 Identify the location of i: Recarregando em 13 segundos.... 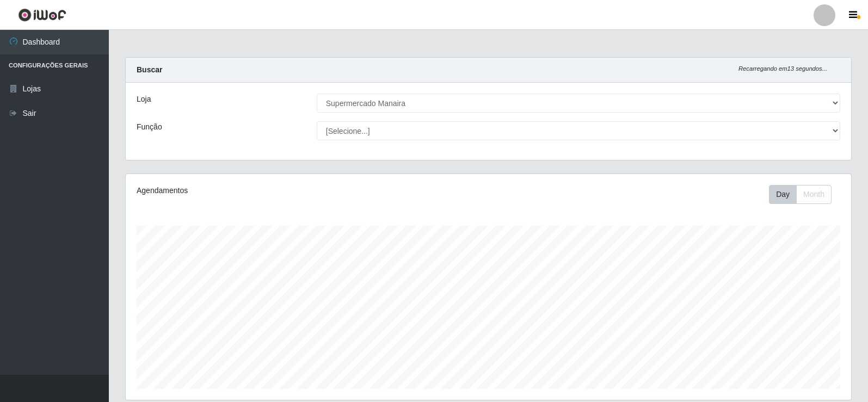
(783, 69).